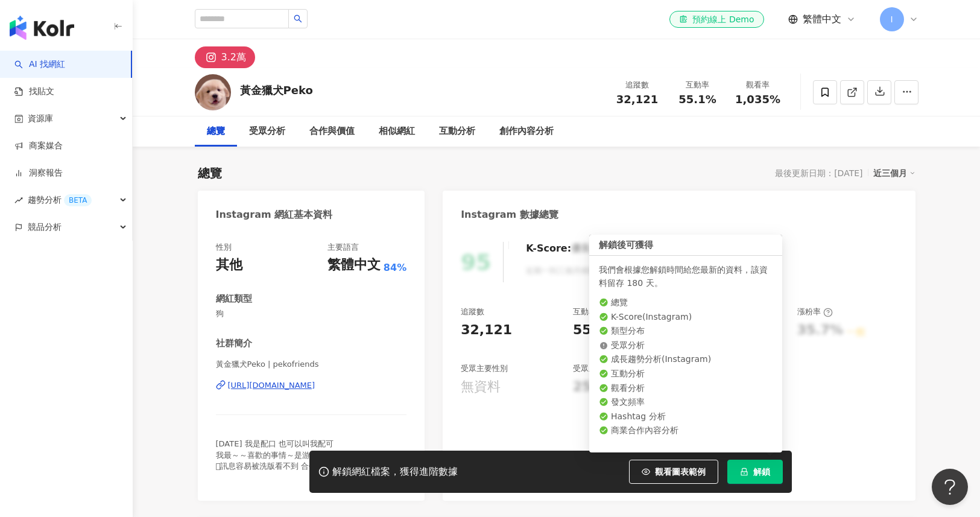 The image size is (980, 517). I want to click on li: 商業合作內容分析, so click(686, 430).